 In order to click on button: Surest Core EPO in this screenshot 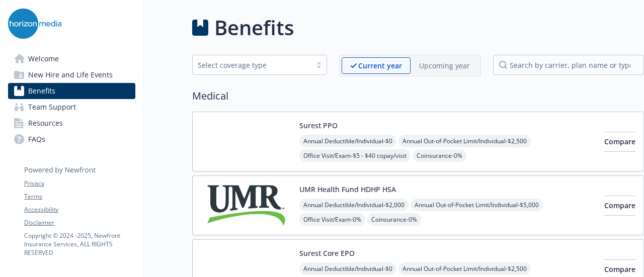, I will do `click(327, 253)`.